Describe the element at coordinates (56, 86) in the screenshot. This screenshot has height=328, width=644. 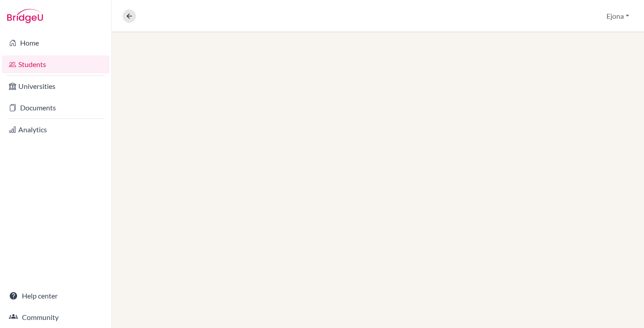
I see `a: Universities` at that location.